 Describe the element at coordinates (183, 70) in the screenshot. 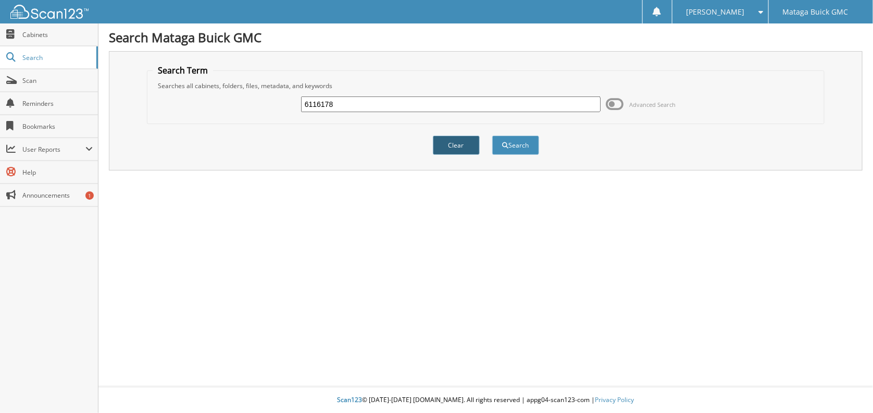

I see `legend: Search Term` at that location.